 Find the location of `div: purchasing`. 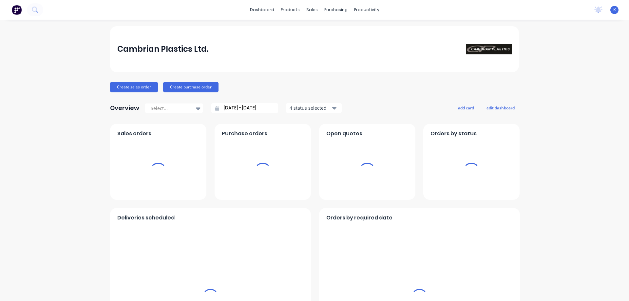

div: purchasing is located at coordinates (336, 10).